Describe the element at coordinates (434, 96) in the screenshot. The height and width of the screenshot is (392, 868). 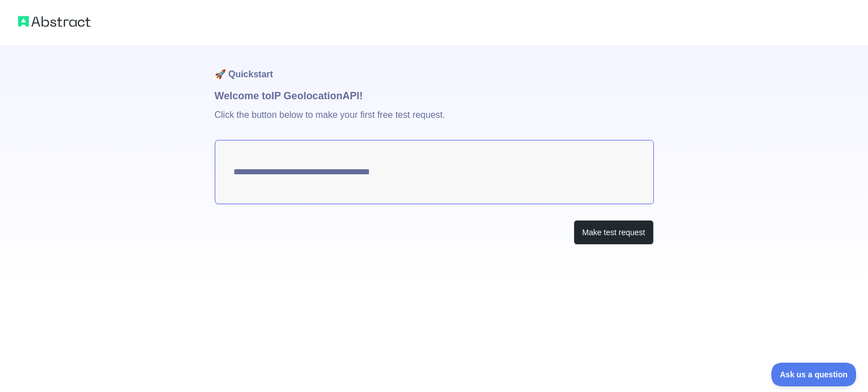
I see `h1: Welcome to IP Geolocation API!` at that location.